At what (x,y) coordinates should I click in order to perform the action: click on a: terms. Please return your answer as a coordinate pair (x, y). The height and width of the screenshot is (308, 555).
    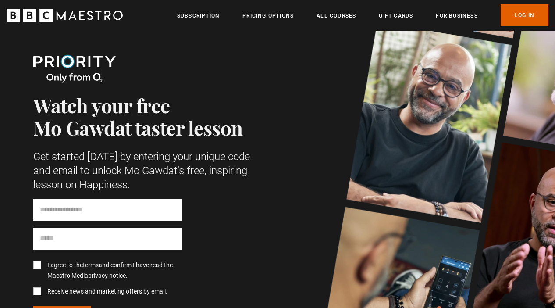
    Looking at the image, I should click on (91, 265).